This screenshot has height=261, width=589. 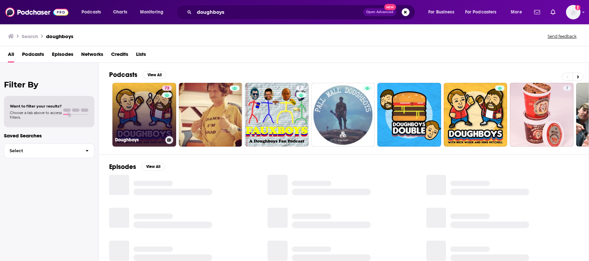 I want to click on a: 73Doughboys, so click(x=144, y=115).